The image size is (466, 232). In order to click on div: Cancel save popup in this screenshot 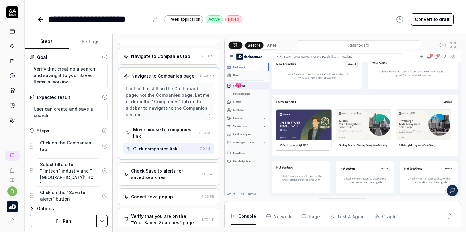, I will do `click(152, 197)`.